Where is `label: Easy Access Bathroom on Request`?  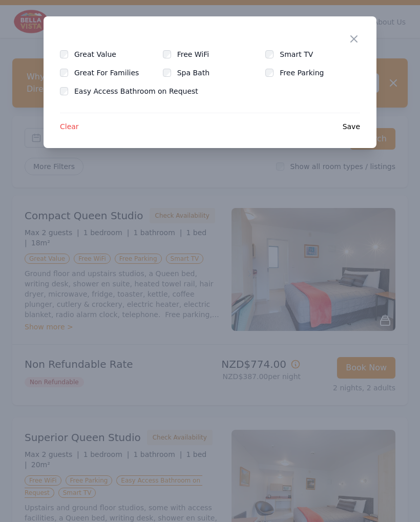 label: Easy Access Bathroom on Request is located at coordinates (142, 91).